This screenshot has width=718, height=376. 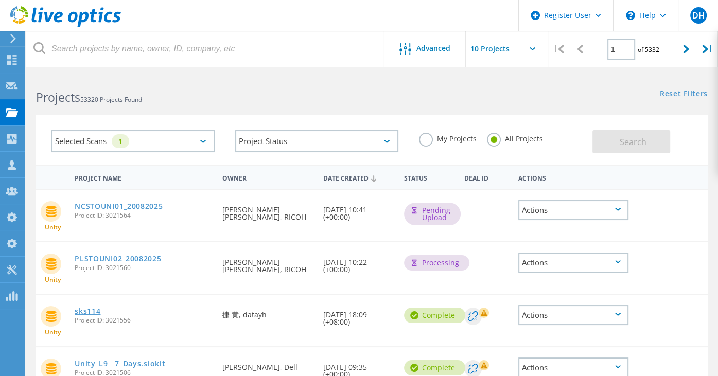 I want to click on div: Deal Id, so click(x=486, y=177).